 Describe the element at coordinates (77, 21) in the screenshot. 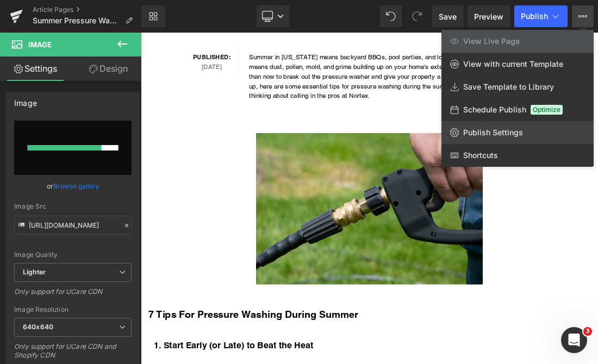

I see `span: Summer Pressure Washing Tips: How to Get the Best Results in the Heat` at that location.